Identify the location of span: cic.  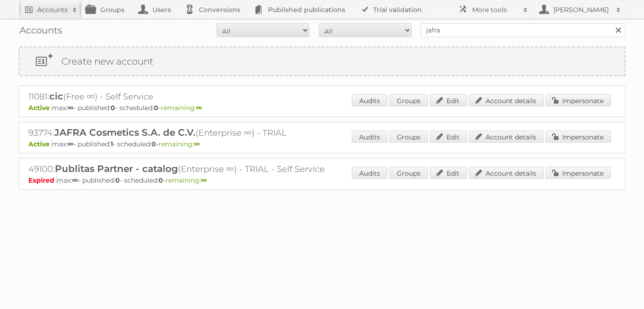
(56, 96).